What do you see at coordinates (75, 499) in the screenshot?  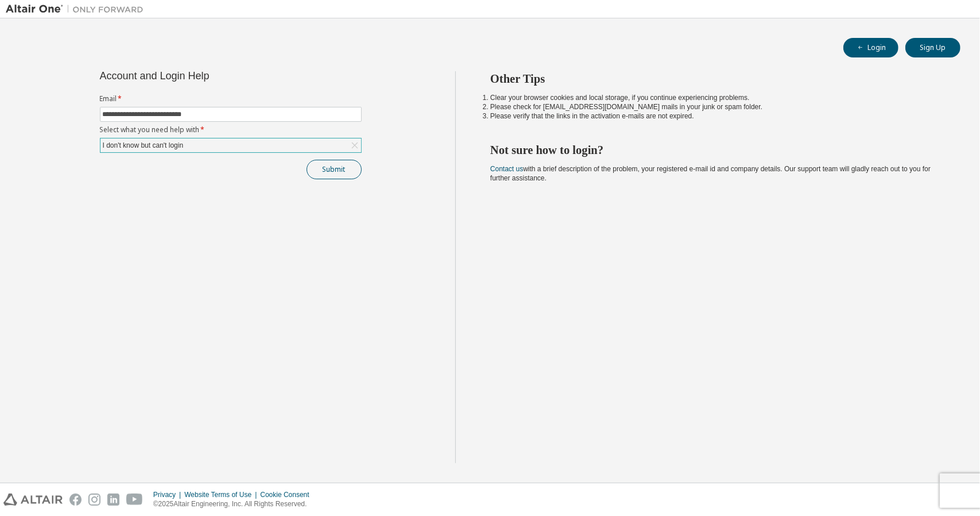 I see `img: facebook.svg` at bounding box center [75, 499].